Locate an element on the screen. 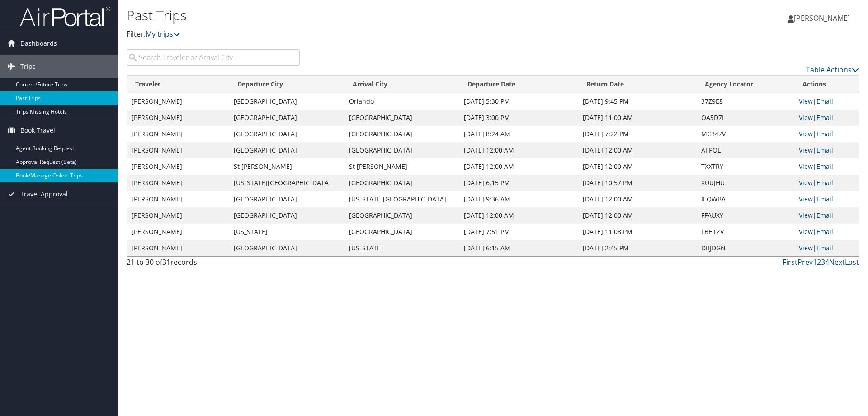 The width and height of the screenshot is (868, 416). td: TXXTRY is located at coordinates (745, 167).